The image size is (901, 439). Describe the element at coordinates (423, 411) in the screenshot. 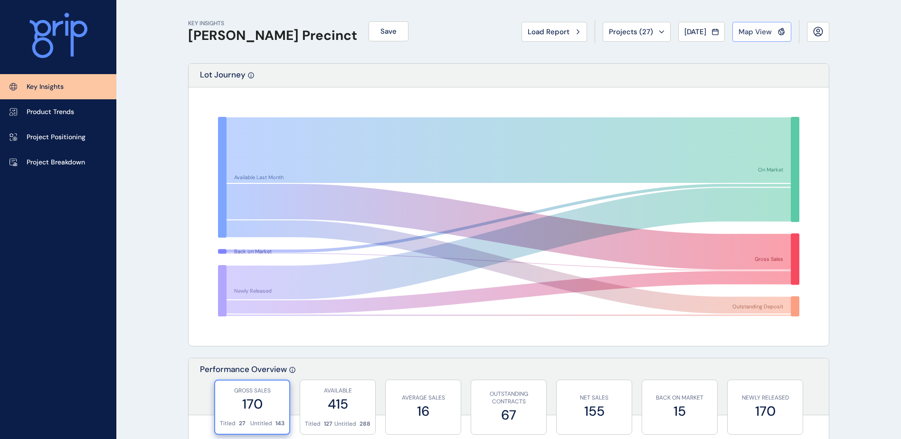

I see `label: 16` at that location.